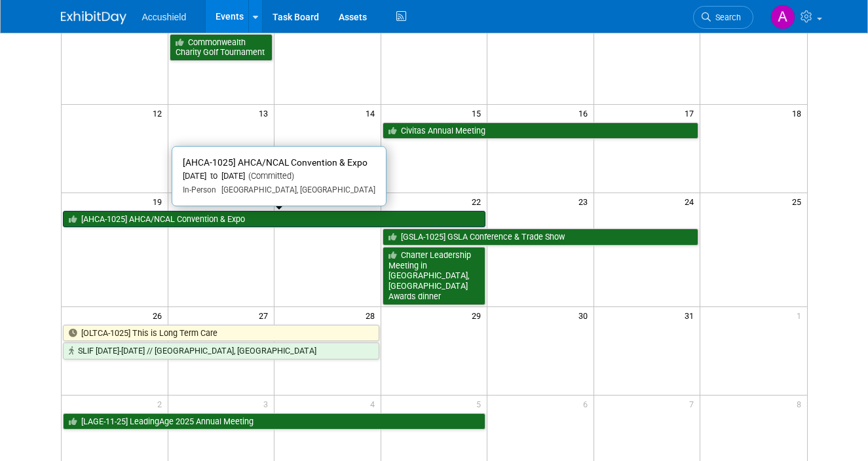 This screenshot has width=868, height=461. What do you see at coordinates (372, 315) in the screenshot?
I see `span: 28` at bounding box center [372, 315].